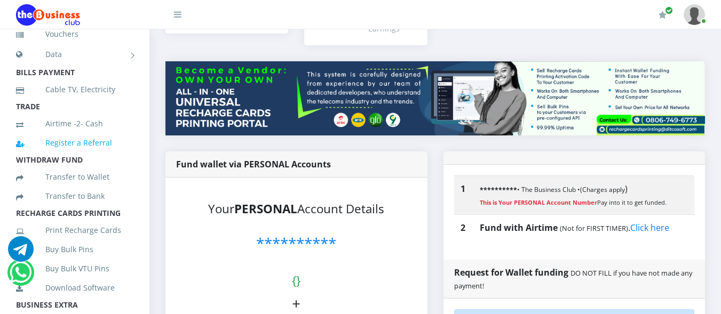 The height and width of the screenshot is (314, 721). Describe the element at coordinates (538, 202) in the screenshot. I see `strong: This is Your PERSONAL Account Number` at that location.